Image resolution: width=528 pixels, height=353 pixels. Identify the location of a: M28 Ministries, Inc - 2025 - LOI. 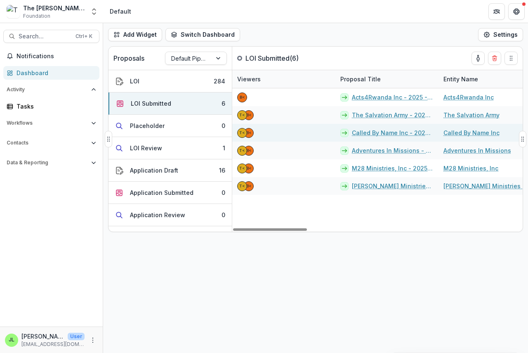
(393, 168).